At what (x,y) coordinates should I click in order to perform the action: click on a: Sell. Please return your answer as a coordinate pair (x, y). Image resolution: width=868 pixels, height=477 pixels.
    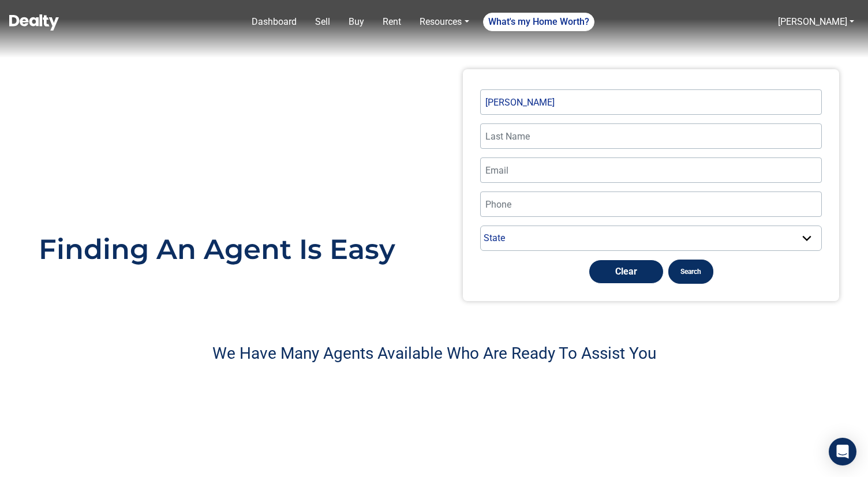
    Looking at the image, I should click on (322, 22).